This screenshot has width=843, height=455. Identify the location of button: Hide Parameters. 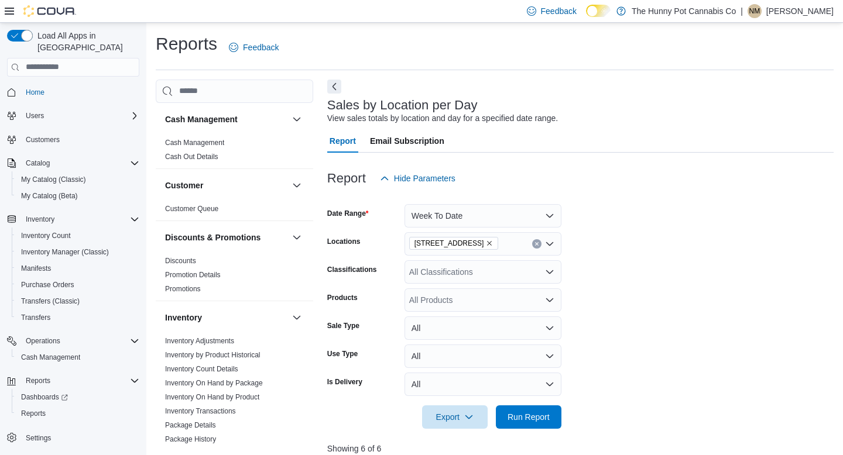
(417, 179).